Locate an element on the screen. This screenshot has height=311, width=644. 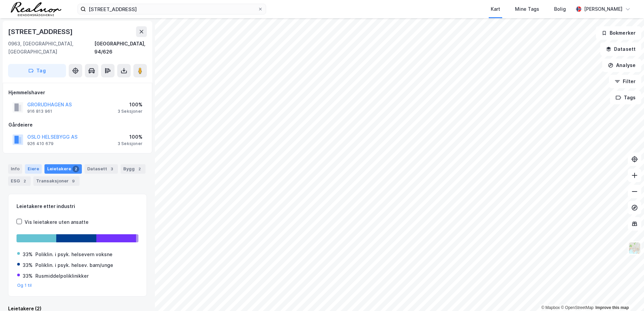
a: Mapbox is located at coordinates (550, 307).